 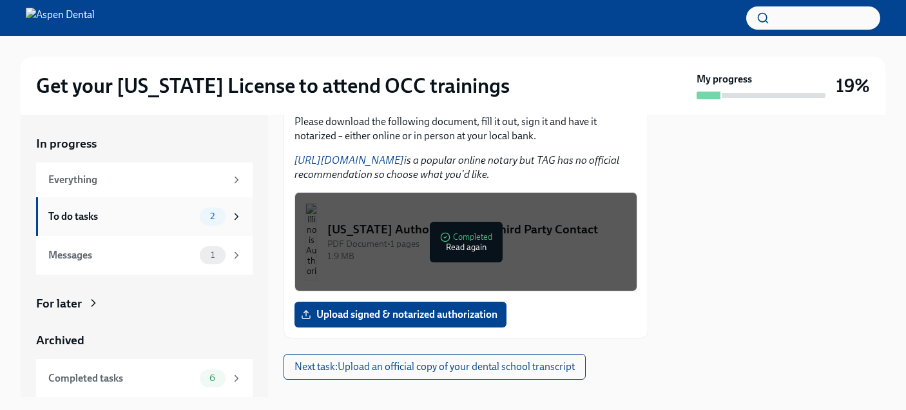 What do you see at coordinates (477, 244) in the screenshot?
I see `div: PDF Document • 1 pages` at bounding box center [477, 244].